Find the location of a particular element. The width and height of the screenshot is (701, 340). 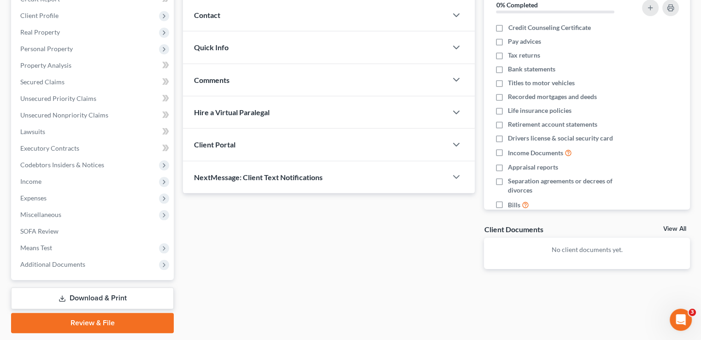

span: Quick Info is located at coordinates (211, 47).